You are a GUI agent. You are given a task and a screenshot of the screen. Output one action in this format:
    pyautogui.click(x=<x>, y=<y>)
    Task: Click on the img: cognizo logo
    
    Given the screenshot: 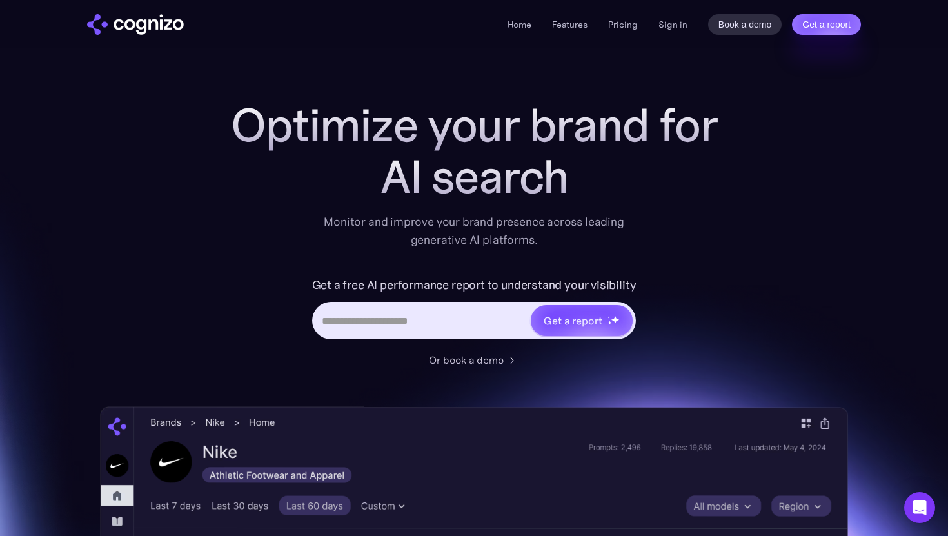 What is the action you would take?
    pyautogui.click(x=135, y=25)
    